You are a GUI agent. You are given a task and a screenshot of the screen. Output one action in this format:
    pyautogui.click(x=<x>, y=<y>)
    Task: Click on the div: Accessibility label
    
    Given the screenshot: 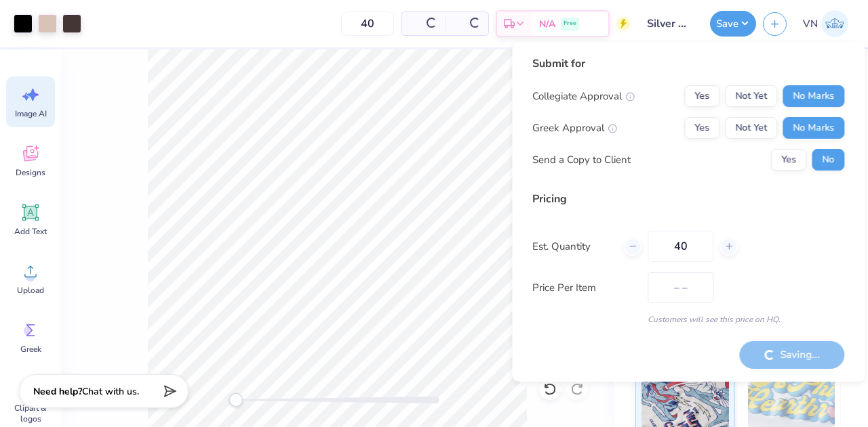 What is the action you would take?
    pyautogui.click(x=235, y=400)
    